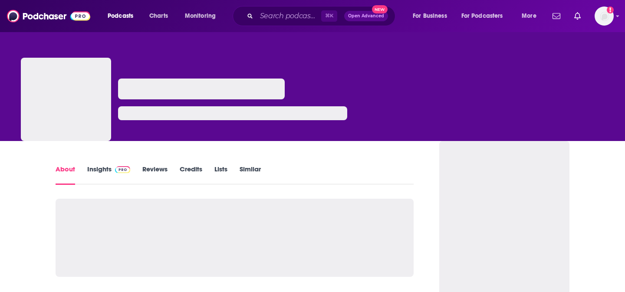 This screenshot has width=625, height=292. What do you see at coordinates (49, 16) in the screenshot?
I see `img: Podchaser - Follow, Share and Rate Podcasts` at bounding box center [49, 16].